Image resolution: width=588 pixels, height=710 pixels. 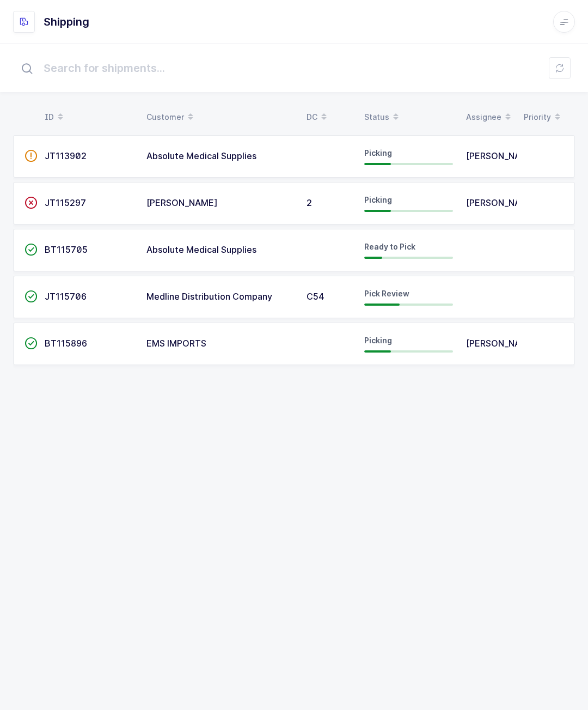 What do you see at coordinates (177, 343) in the screenshot?
I see `span: EMS IMPORTS` at bounding box center [177, 343].